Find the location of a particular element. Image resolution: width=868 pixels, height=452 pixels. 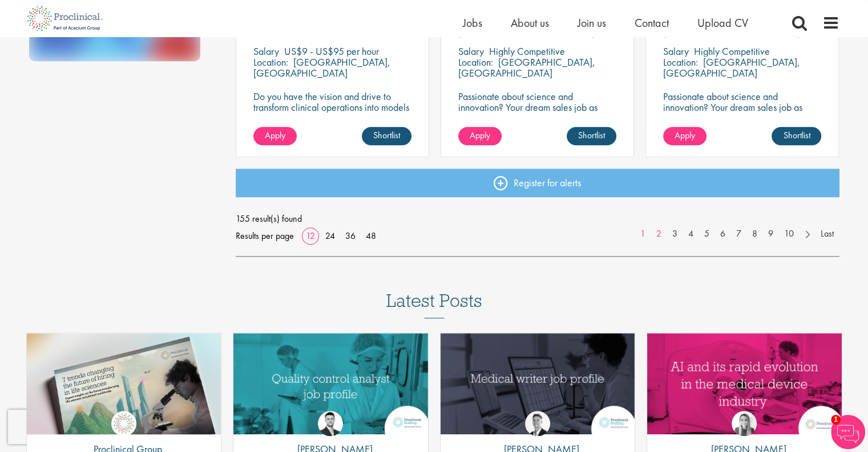

a: 8 is located at coordinates (755, 234).